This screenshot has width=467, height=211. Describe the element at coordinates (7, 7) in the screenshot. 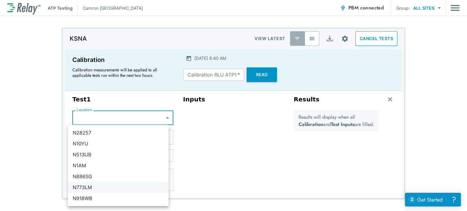

I see `div: 2` at that location.